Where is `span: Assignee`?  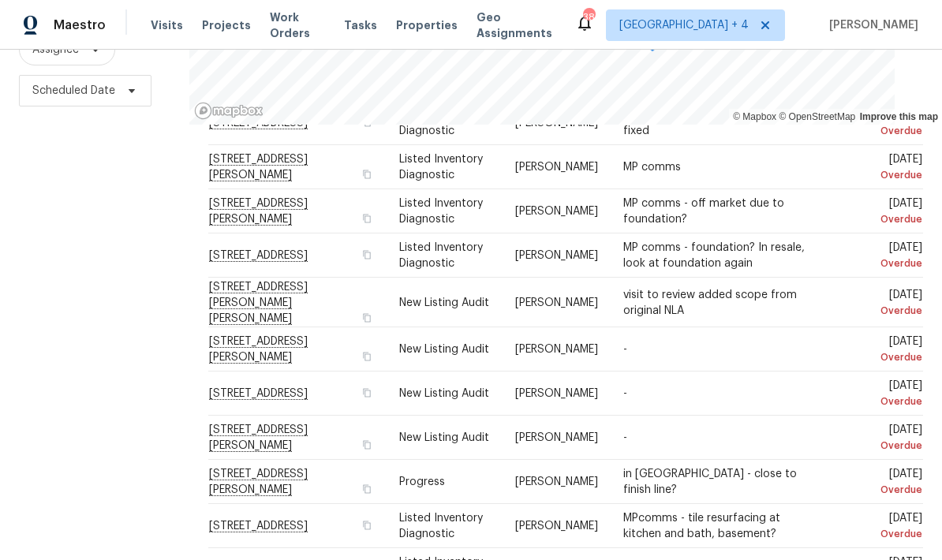
span: Assignee is located at coordinates (55, 50).